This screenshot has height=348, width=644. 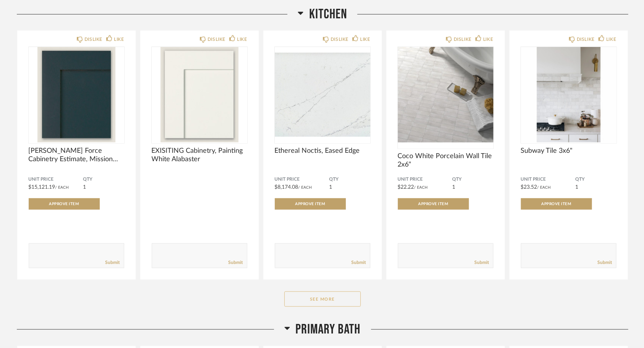 I want to click on button: See More, so click(x=322, y=299).